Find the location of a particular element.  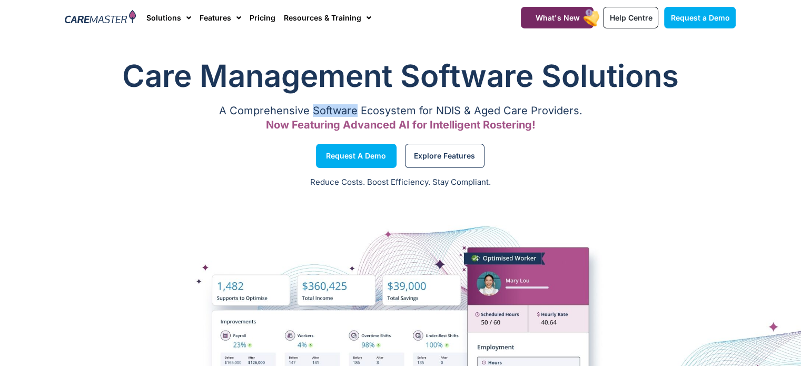

span: What's New is located at coordinates (557, 17).